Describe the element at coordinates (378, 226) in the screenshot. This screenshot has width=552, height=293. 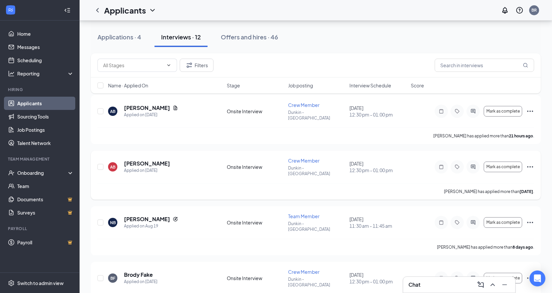
I see `span: 11:30 am - 11:45 am` at that location.